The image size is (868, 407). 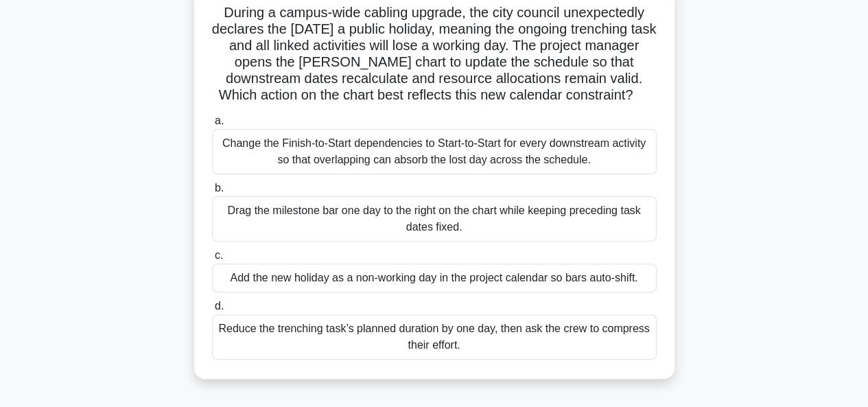 What do you see at coordinates (434, 152) in the screenshot?
I see `div: Change the Finish-to-Start dependencies to Start-to-Start for every downstream activity so that o...` at bounding box center [434, 152].